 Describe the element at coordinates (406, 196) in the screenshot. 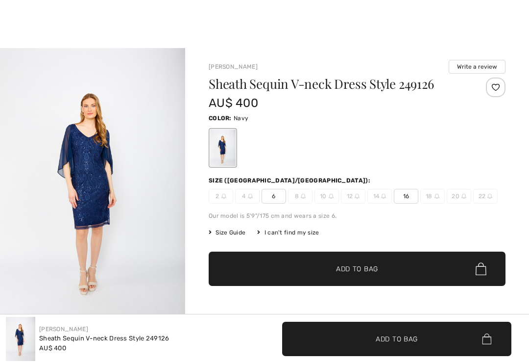

I see `span: 16` at that location.